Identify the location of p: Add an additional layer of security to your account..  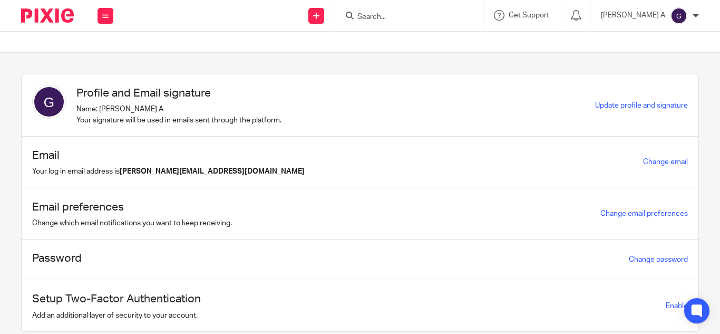
(117, 315).